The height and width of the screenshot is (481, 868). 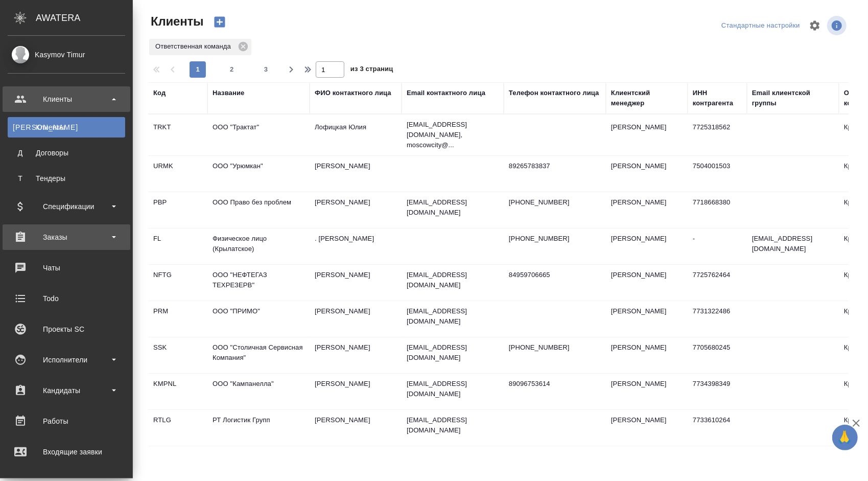 What do you see at coordinates (232, 69) in the screenshot?
I see `button: 2` at bounding box center [232, 69].